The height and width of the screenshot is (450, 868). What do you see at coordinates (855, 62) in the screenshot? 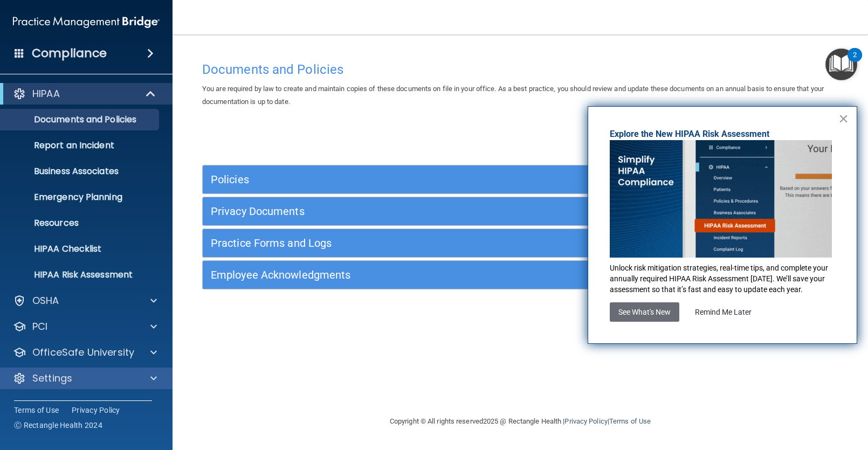
I see `div: 2` at bounding box center [855, 62].